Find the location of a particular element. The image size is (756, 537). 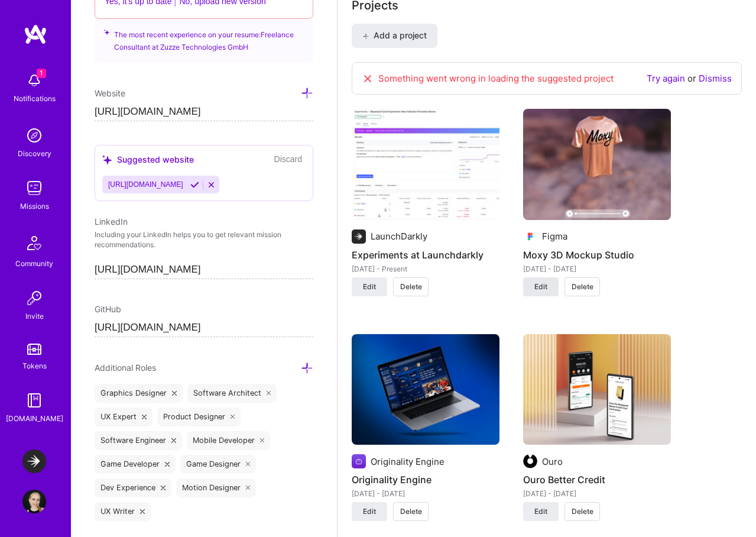

img: bell is located at coordinates (34, 80).